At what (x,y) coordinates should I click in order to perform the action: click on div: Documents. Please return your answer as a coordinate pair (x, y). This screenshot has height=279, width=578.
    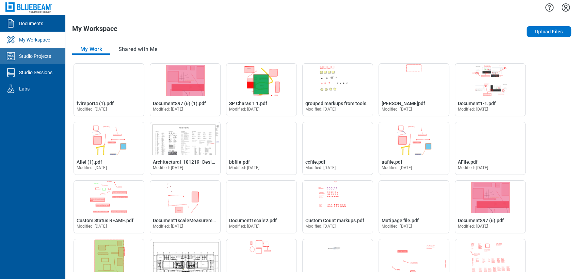
    Looking at the image, I should click on (31, 23).